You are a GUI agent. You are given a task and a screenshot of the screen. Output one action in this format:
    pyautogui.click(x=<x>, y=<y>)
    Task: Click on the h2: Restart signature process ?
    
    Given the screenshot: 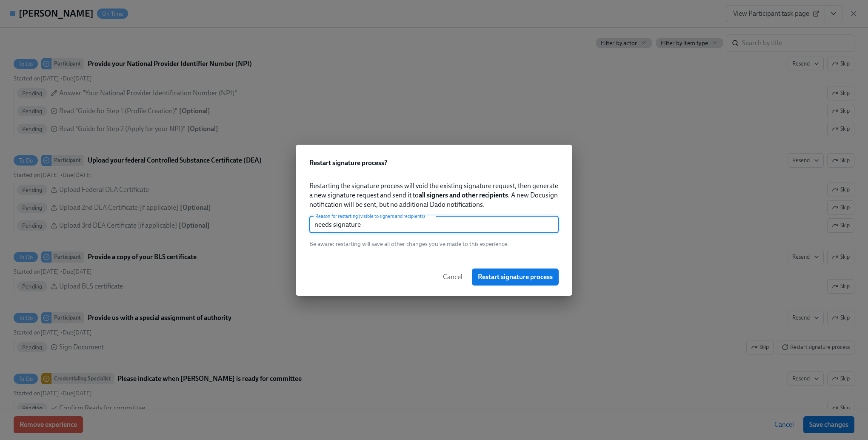 What is the action you would take?
    pyautogui.click(x=434, y=163)
    